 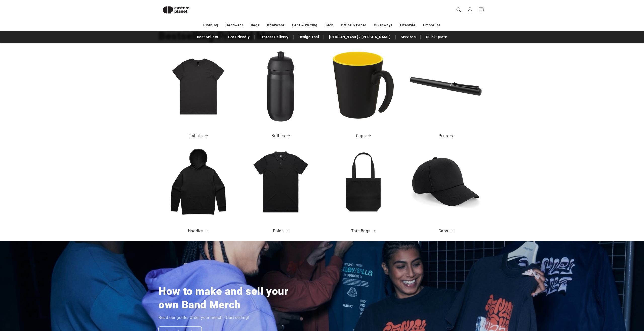 I want to click on p: Read our guide. Order your merch. Start selling!, so click(x=204, y=318).